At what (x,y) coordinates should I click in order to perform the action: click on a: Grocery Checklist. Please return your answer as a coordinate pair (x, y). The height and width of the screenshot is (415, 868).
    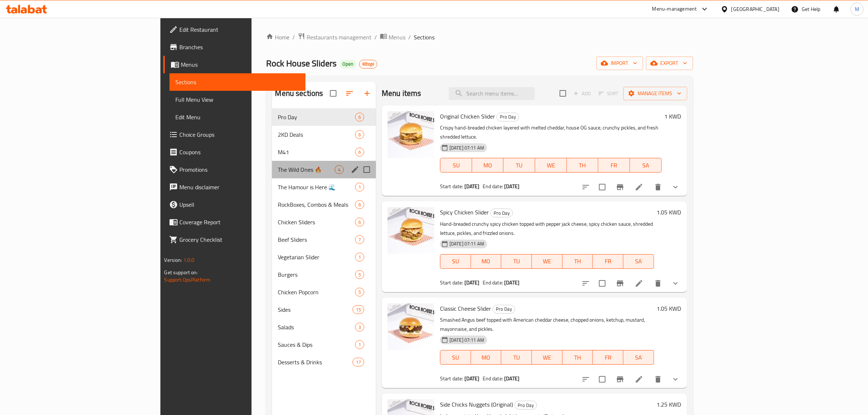
    Looking at the image, I should click on (234, 239).